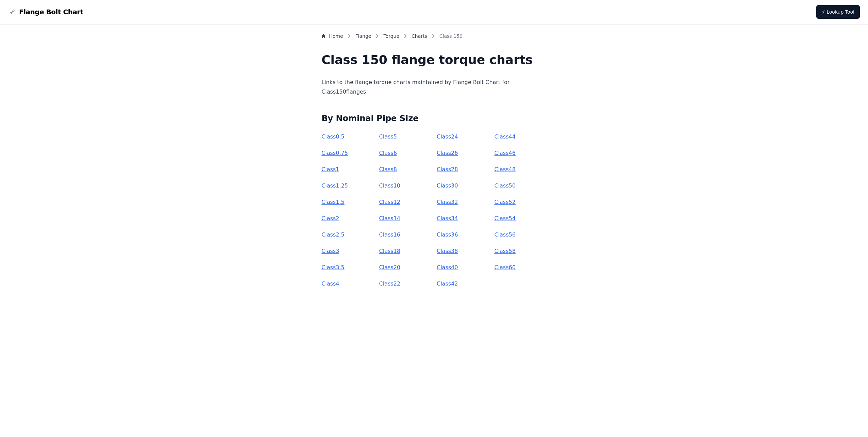 Image resolution: width=868 pixels, height=437 pixels. Describe the element at coordinates (447, 267) in the screenshot. I see `a: Class40` at that location.